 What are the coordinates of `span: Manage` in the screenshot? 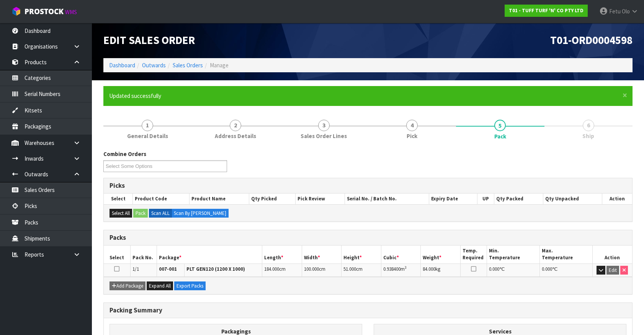 It's located at (219, 65).